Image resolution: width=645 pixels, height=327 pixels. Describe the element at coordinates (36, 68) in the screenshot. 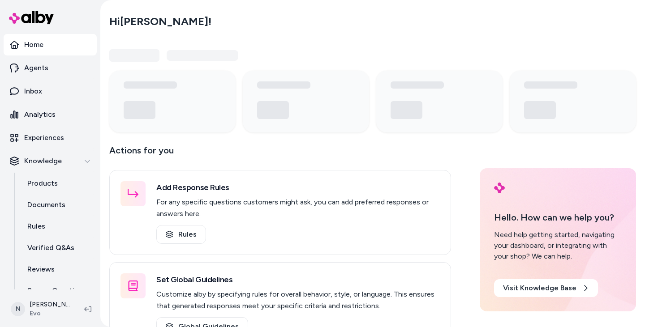

I see `p: Agents` at that location.